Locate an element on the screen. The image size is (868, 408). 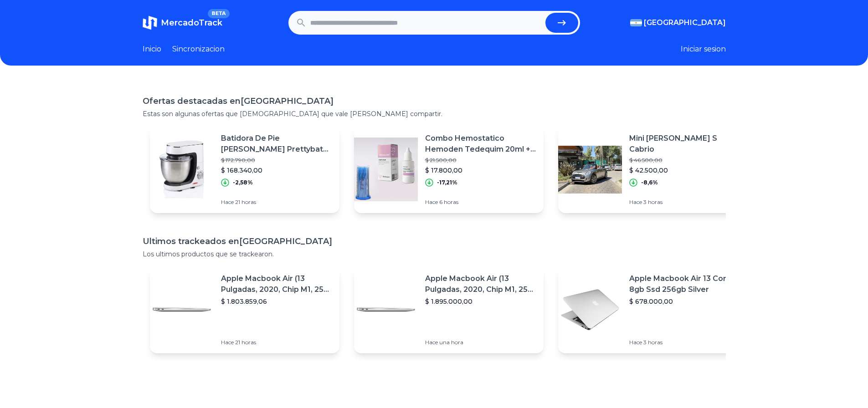
p: Combo Hemostatico Hemoden Tedequim 20ml + Microaplicadores is located at coordinates (480, 144).